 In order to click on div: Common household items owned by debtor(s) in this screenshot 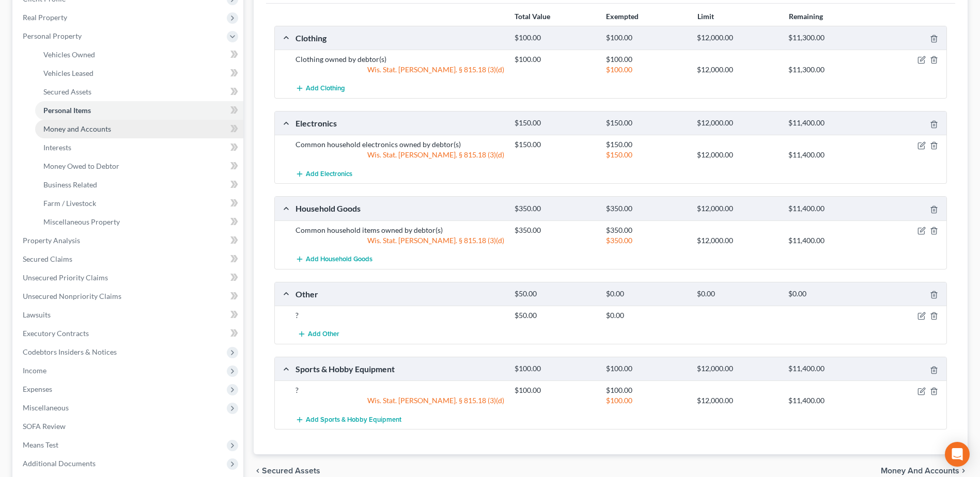, I will do `click(400, 230)`.